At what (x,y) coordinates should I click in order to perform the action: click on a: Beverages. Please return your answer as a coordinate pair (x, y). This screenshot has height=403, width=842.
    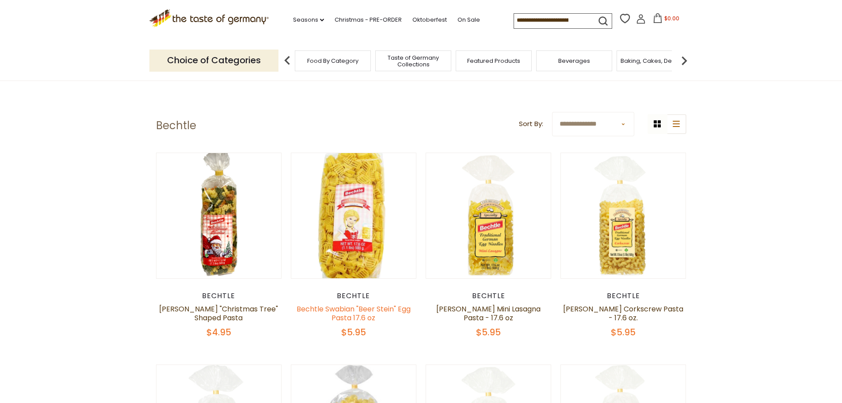
    Looking at the image, I should click on (574, 61).